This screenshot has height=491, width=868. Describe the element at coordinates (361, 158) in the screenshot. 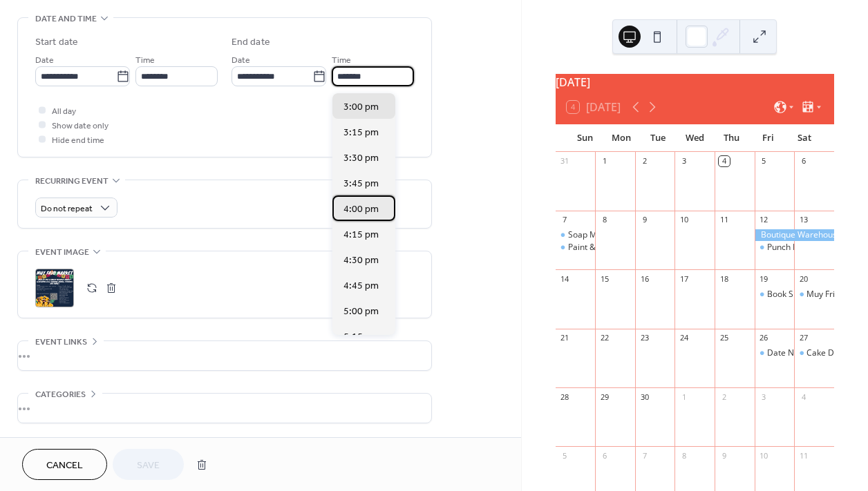

I see `span: 3:30 pm` at that location.